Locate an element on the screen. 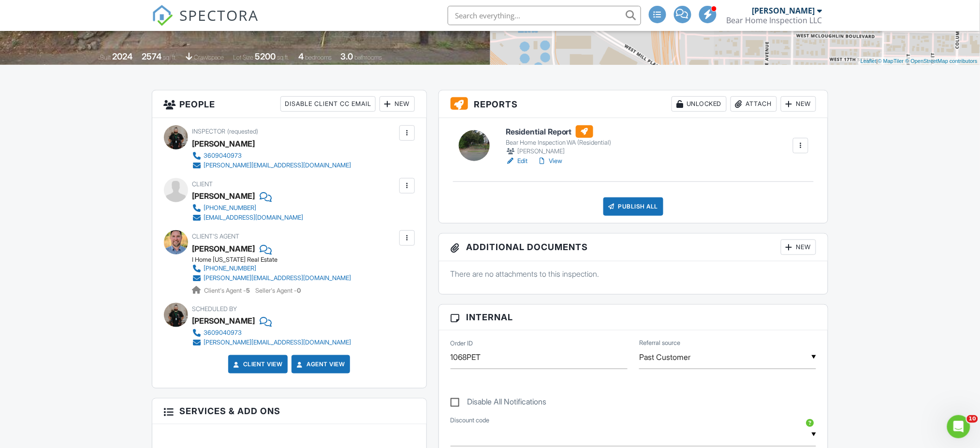 This screenshot has width=980, height=448. div: Bear Home Inspection LLC is located at coordinates (775, 20).